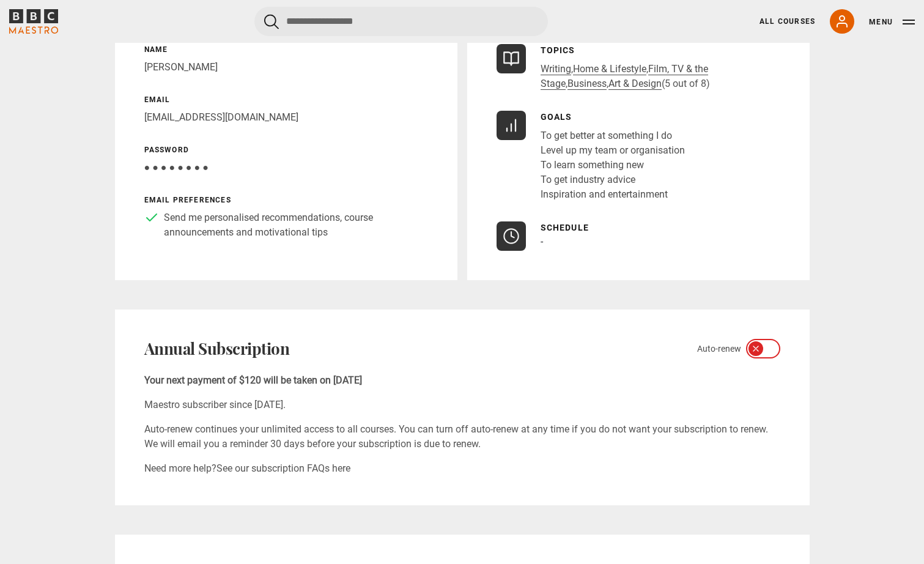 This screenshot has height=564, width=924. Describe the element at coordinates (556, 69) in the screenshot. I see `a: Writing` at that location.